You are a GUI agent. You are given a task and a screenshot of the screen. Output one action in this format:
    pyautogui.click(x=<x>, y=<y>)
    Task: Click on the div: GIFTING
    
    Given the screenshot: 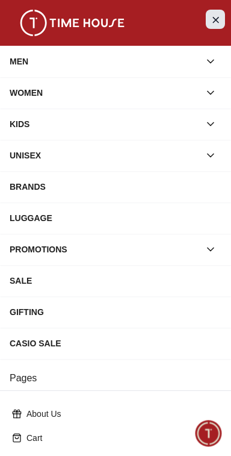 What is the action you would take?
    pyautogui.click(x=116, y=312)
    